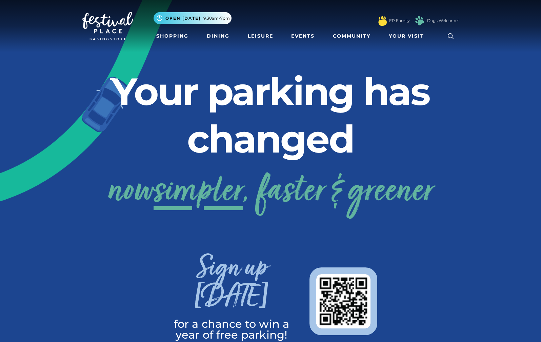 The width and height of the screenshot is (541, 342). Describe the element at coordinates (172, 36) in the screenshot. I see `a: Shopping` at that location.